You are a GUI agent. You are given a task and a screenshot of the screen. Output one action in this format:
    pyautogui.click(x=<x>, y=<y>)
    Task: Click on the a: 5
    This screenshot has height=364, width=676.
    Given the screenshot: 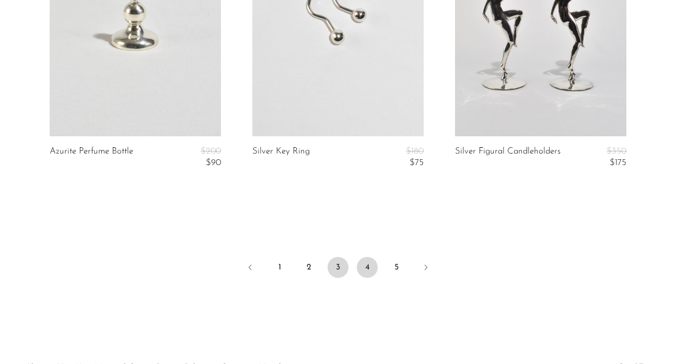 What is the action you would take?
    pyautogui.click(x=396, y=267)
    